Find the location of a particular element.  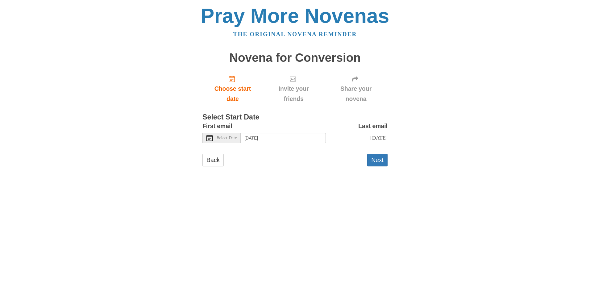

h1: Novena for Conversion is located at coordinates (295, 58).